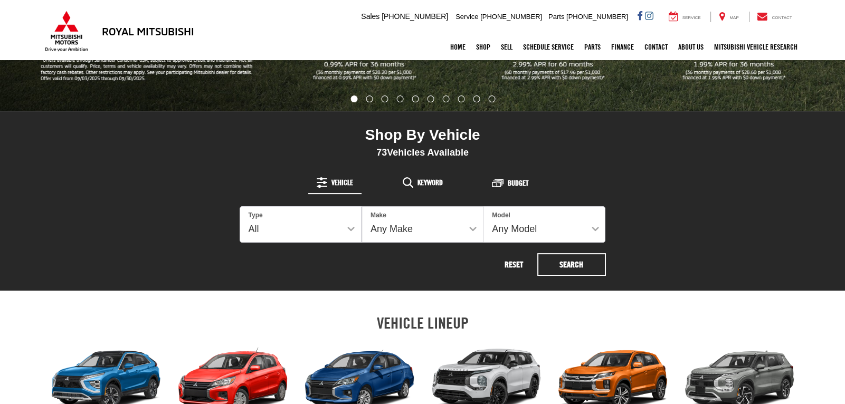  I want to click on button: Search, so click(572, 265).